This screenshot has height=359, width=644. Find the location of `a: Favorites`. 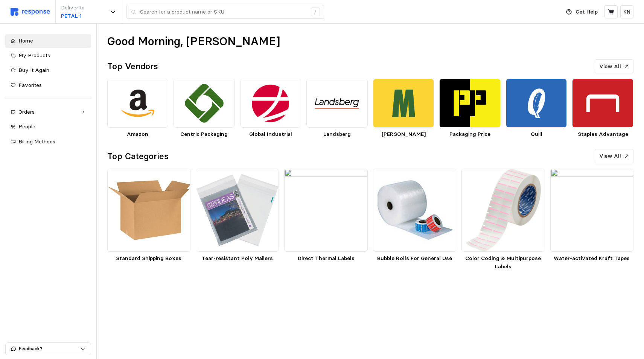

a: Favorites is located at coordinates (48, 85).